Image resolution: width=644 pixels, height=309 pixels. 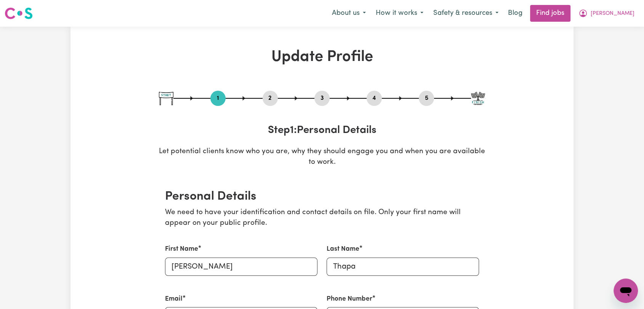 What do you see at coordinates (465, 13) in the screenshot?
I see `button: Safety & resources` at bounding box center [465, 13].